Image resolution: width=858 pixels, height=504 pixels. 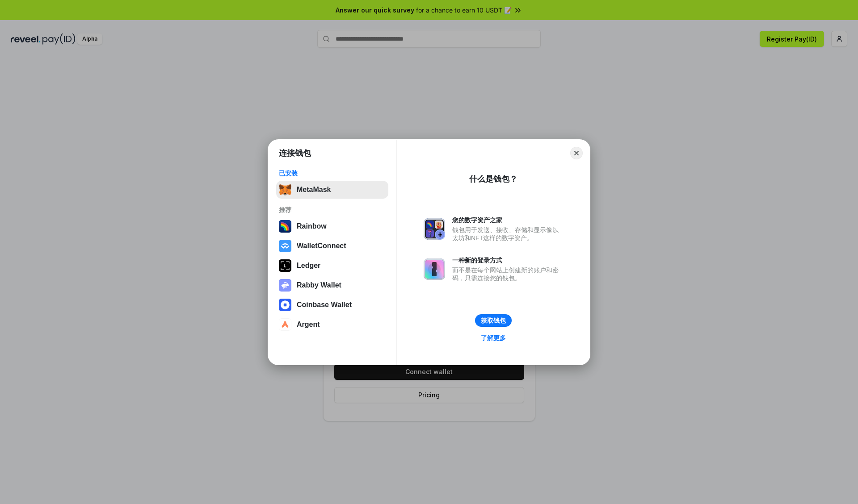 I want to click on button: Rainbow, so click(x=332, y=227).